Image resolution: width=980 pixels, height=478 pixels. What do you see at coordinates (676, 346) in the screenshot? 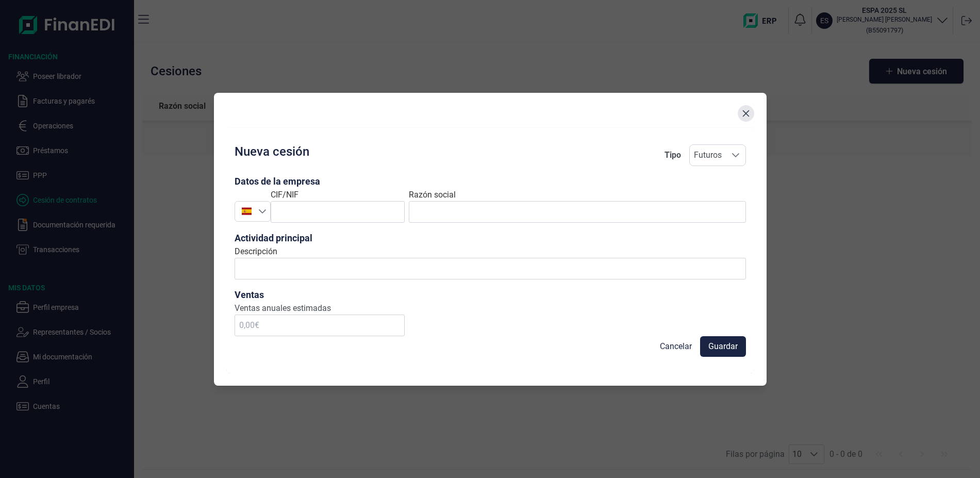
I see `button: Cancelar` at bounding box center [676, 346].